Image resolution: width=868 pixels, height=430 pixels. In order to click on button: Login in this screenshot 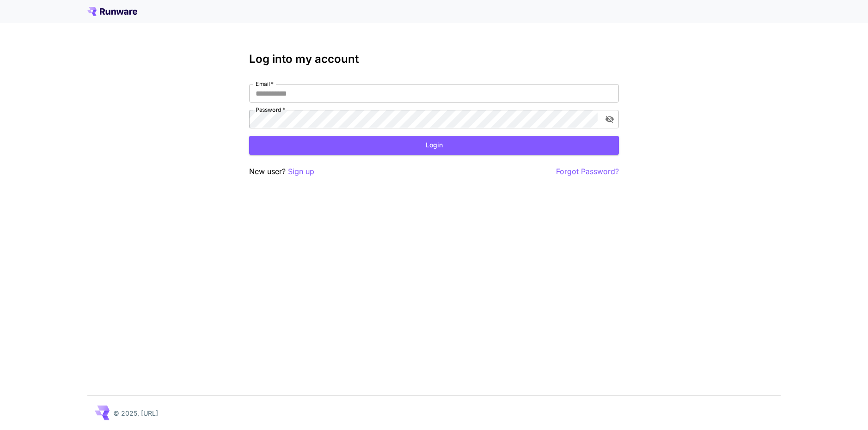, I will do `click(434, 145)`.